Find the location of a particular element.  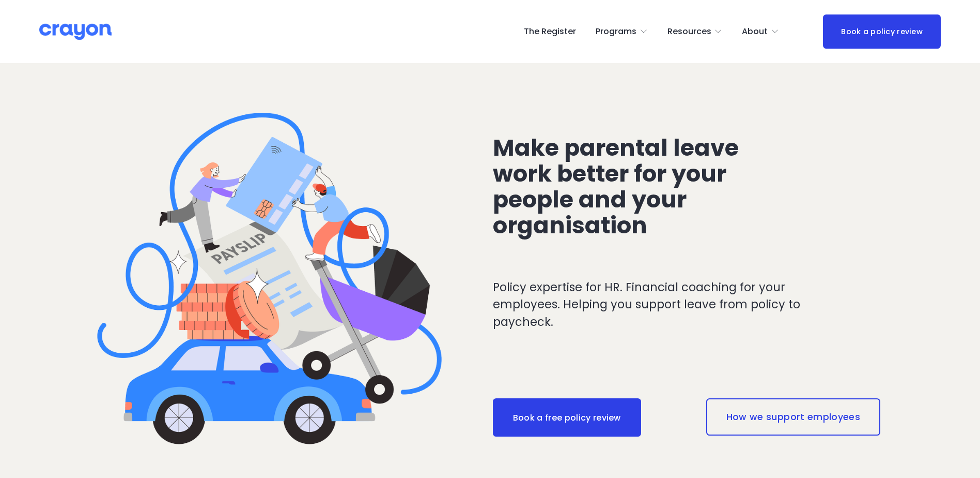

a: Book a policy review is located at coordinates (882, 31).